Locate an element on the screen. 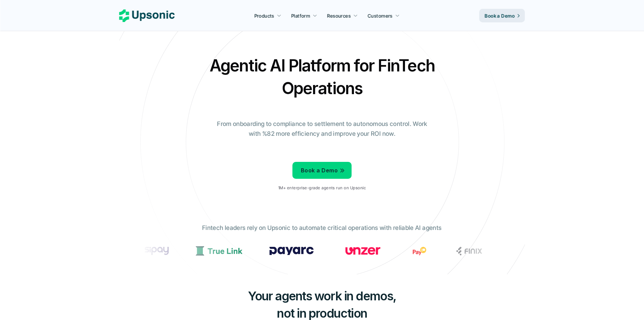 Image resolution: width=644 pixels, height=320 pixels. p: From onboarding to compliance to settlement to autonomous control. Work with %82 more efficiency ... is located at coordinates (322, 129).